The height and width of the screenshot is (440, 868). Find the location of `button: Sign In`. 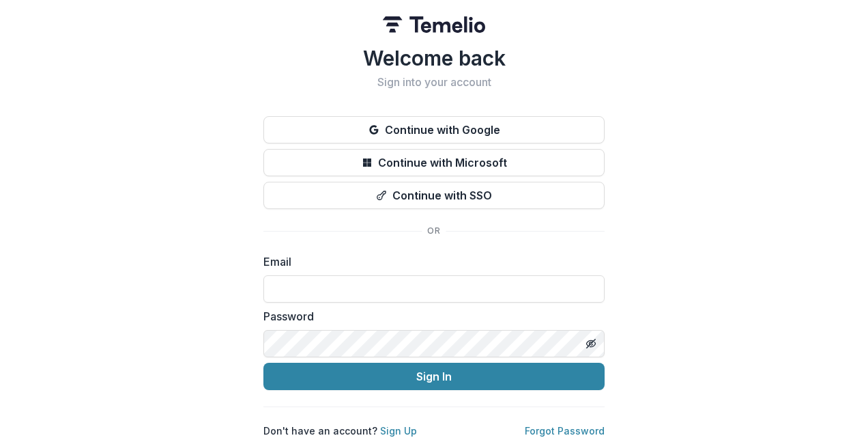

button: Sign In is located at coordinates (434, 376).